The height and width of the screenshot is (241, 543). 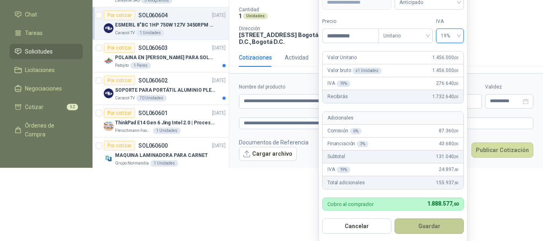 I want to click on span: 43.680, so click(x=449, y=144).